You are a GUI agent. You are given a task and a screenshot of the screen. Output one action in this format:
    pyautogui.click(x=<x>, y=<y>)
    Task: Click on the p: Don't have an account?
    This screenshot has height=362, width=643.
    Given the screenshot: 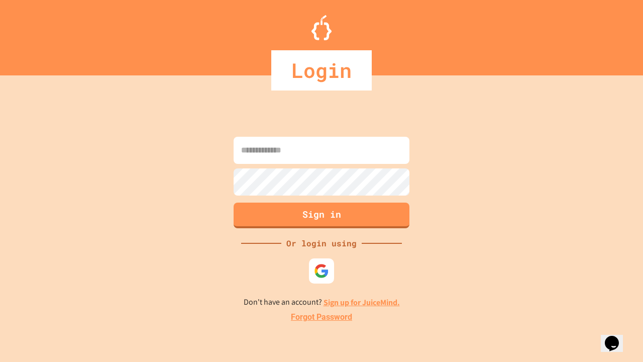 What is the action you would take?
    pyautogui.click(x=322, y=302)
    